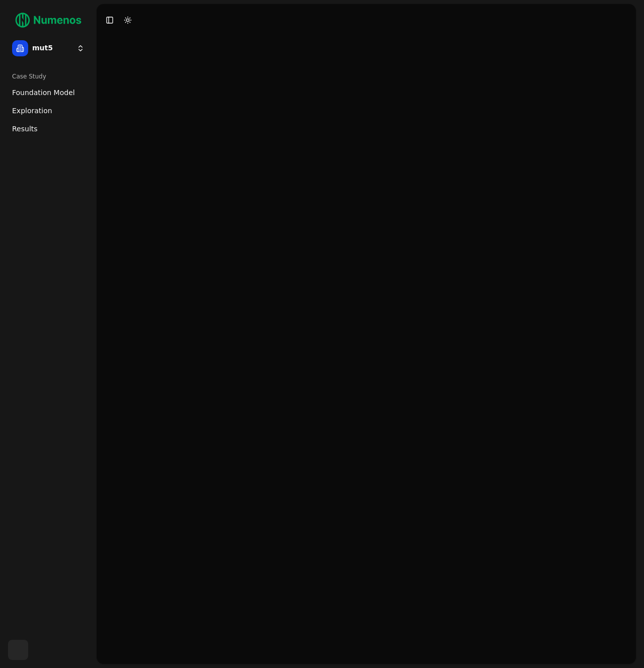 Image resolution: width=644 pixels, height=668 pixels. I want to click on span: mut5, so click(53, 48).